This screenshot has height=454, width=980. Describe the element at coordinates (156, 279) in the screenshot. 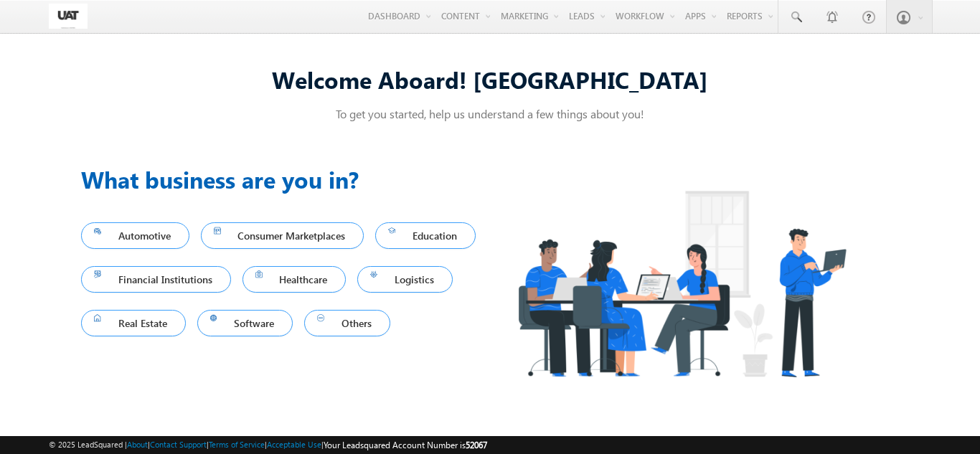

I see `span: Financial Institutions` at that location.